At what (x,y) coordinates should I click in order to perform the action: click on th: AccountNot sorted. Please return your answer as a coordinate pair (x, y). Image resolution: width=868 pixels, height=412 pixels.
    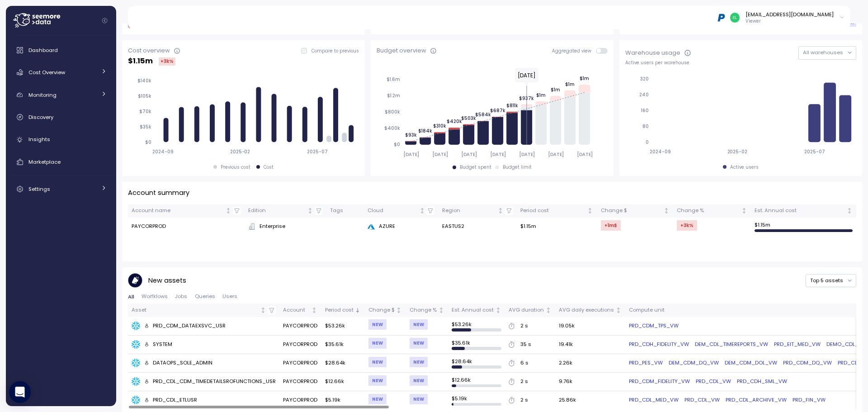
    Looking at the image, I should click on (300, 309).